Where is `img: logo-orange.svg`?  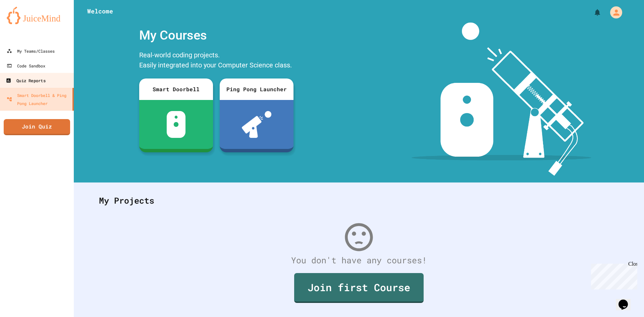 img: logo-orange.svg is located at coordinates (37, 15).